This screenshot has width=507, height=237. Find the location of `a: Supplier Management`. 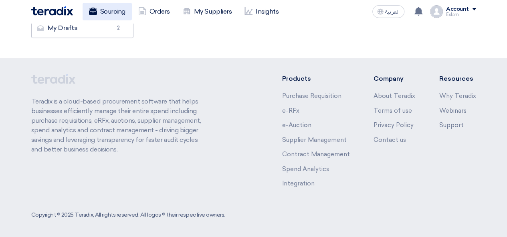

a: Supplier Management is located at coordinates (314, 140).